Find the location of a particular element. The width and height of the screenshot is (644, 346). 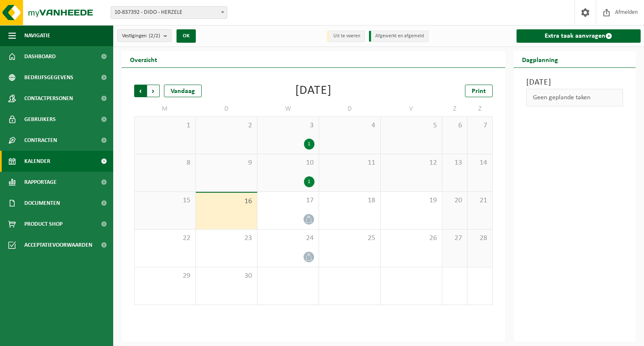

span: Vestigingen is located at coordinates (141, 36).